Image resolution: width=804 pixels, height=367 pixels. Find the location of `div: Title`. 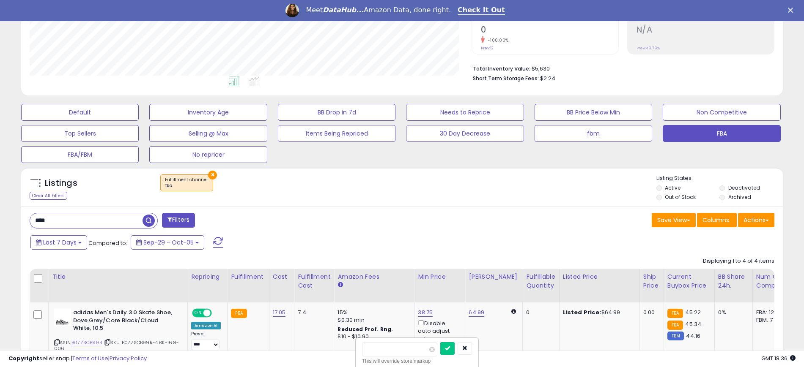

div: Title is located at coordinates (118, 277).